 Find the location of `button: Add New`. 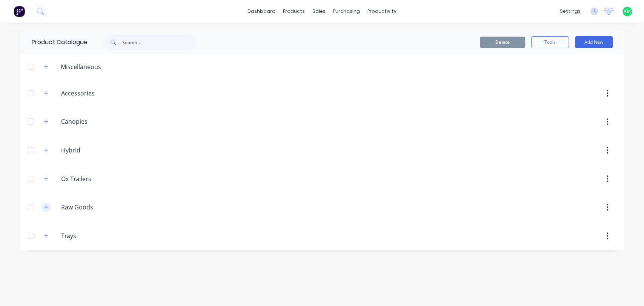

button: Add New is located at coordinates (593, 42).